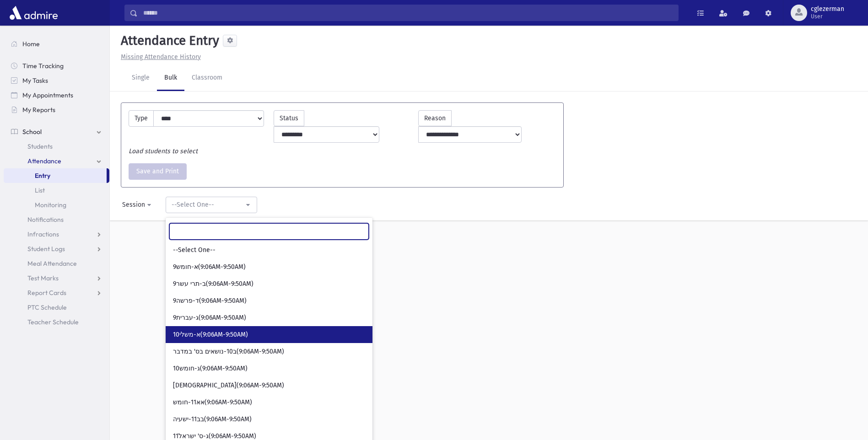  What do you see at coordinates (209, 318) in the screenshot?
I see `span: 9ג-עברית(9:06AM-9:50AM)` at bounding box center [209, 318].